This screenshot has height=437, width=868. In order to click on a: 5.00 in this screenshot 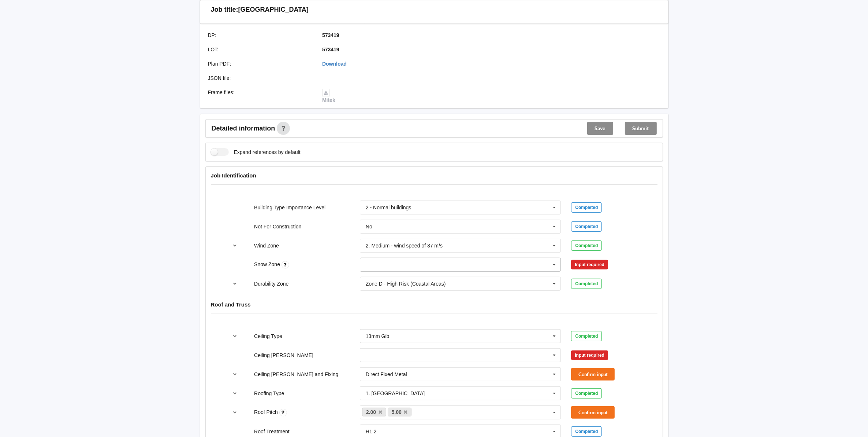, I will do `click(400, 412)`.